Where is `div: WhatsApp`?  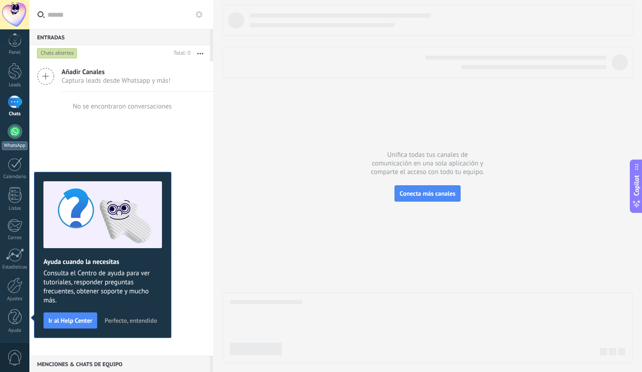
div: WhatsApp is located at coordinates (14, 146).